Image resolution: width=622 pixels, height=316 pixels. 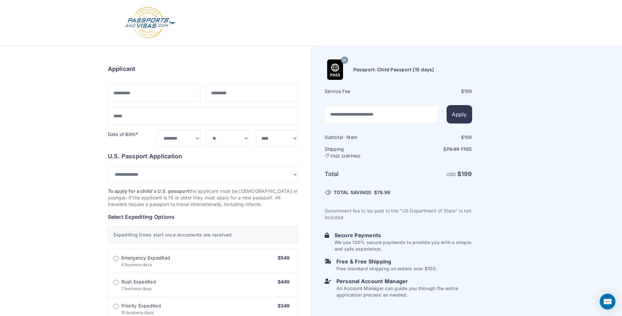 I want to click on h6: Free & Free Shipping, so click(x=387, y=261).